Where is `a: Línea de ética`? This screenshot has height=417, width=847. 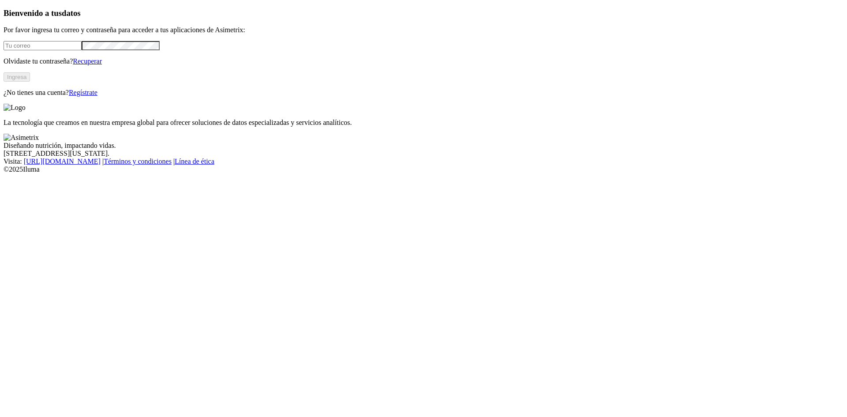 a: Línea de ética is located at coordinates (195, 161).